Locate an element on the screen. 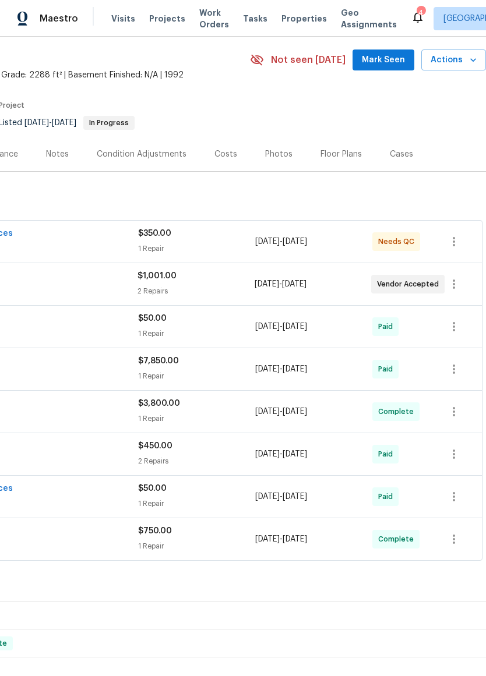 This screenshot has width=486, height=676. span: Mark Seen is located at coordinates (383, 60).